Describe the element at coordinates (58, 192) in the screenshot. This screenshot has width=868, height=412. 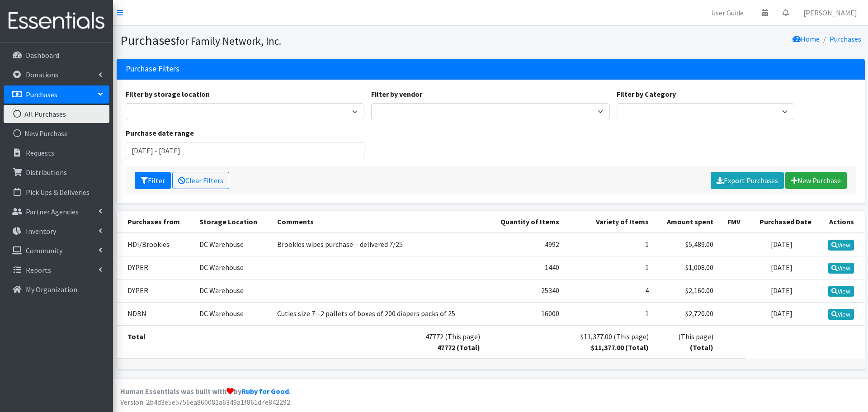
I see `p: Pick Ups & Deliveries` at that location.